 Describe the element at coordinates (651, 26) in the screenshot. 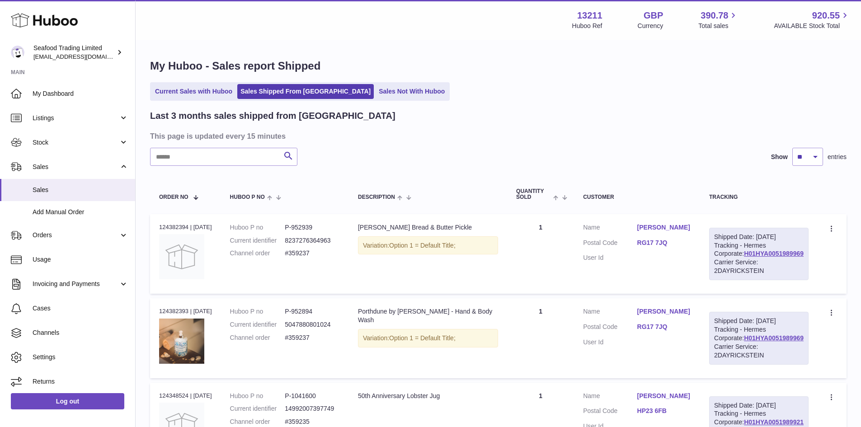

I see `div: Currency` at that location.